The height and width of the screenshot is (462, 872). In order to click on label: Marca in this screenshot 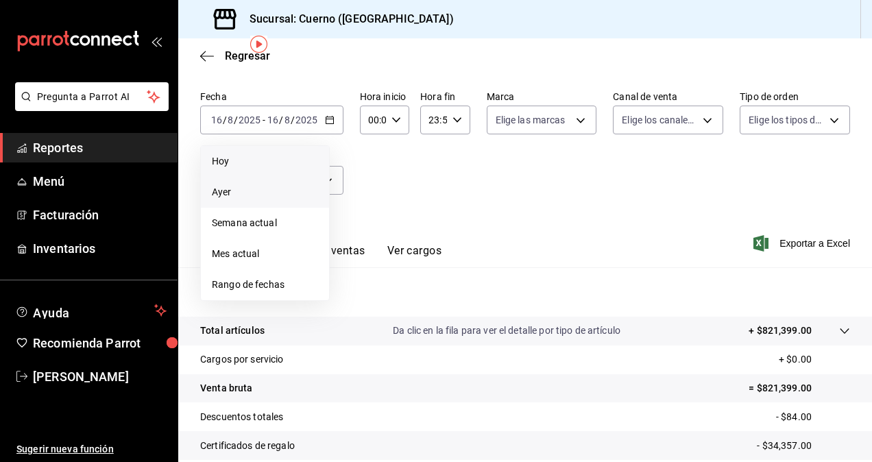, I will do `click(541, 97)`.